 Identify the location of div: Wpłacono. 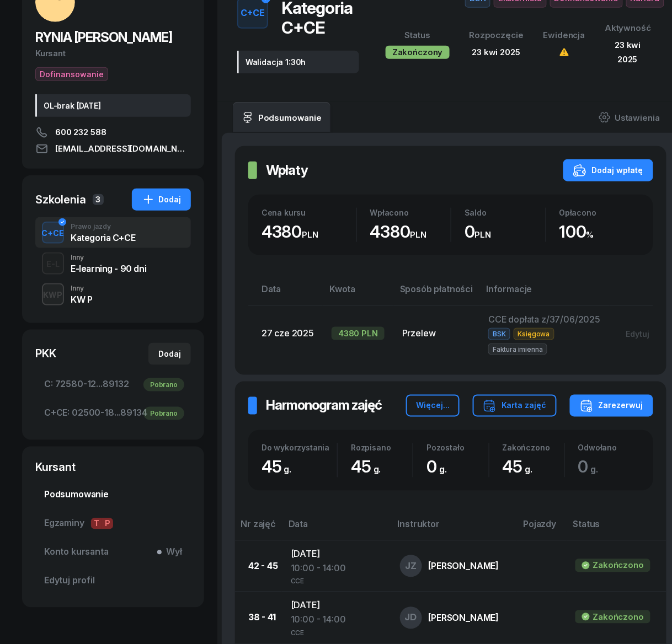
(410, 212).